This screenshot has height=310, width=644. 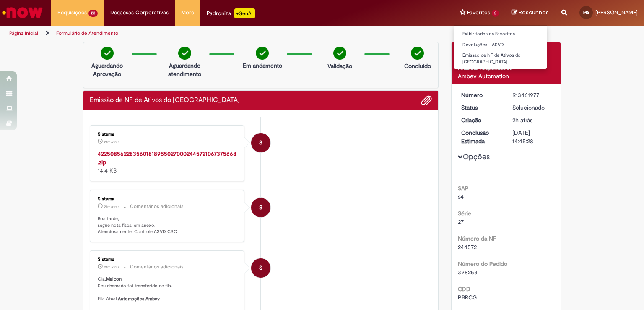 I want to click on ul: Favoritos, so click(x=500, y=47).